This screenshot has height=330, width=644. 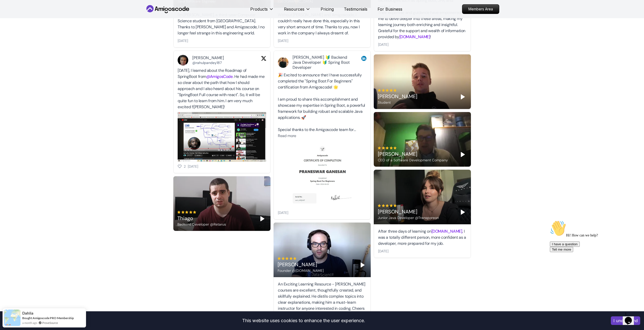 I want to click on span: 1, so click(x=3, y=4).